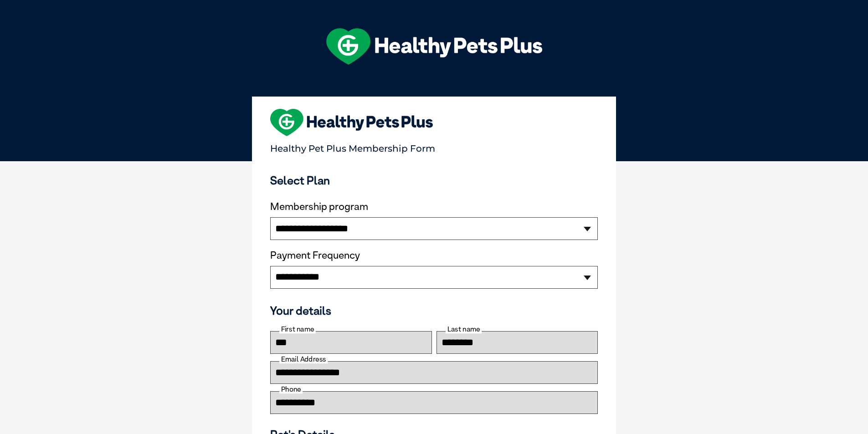 The width and height of the screenshot is (868, 434). What do you see at coordinates (315, 255) in the screenshot?
I see `label: Payment Frequency` at bounding box center [315, 255].